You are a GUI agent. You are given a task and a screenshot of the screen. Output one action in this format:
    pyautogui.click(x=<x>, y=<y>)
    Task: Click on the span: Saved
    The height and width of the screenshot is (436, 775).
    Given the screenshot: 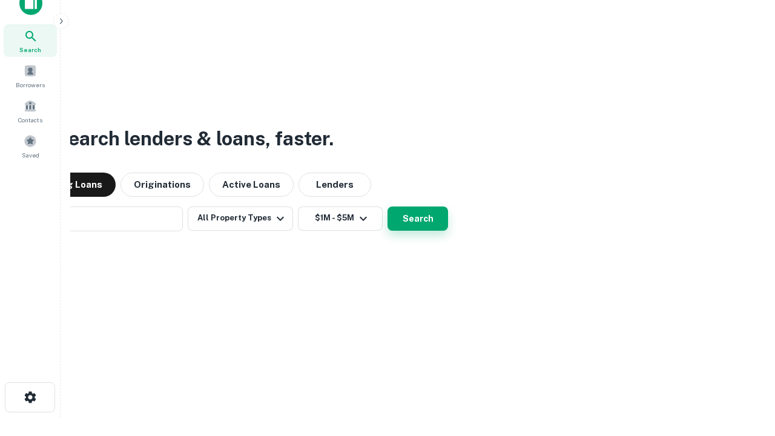 What is the action you would take?
    pyautogui.click(x=30, y=155)
    